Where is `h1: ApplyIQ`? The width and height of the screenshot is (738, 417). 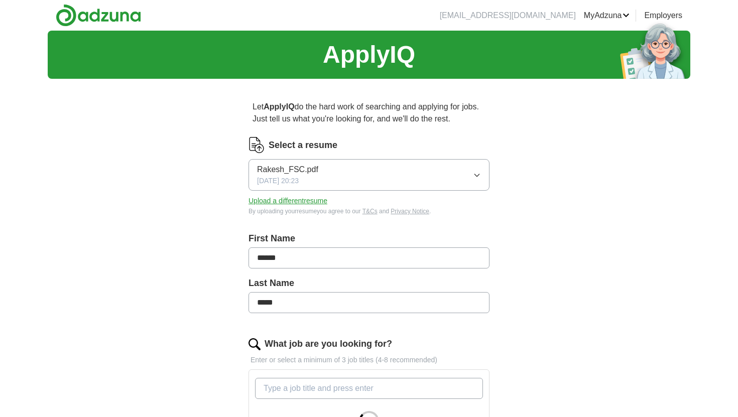
h1: ApplyIQ is located at coordinates (369, 55).